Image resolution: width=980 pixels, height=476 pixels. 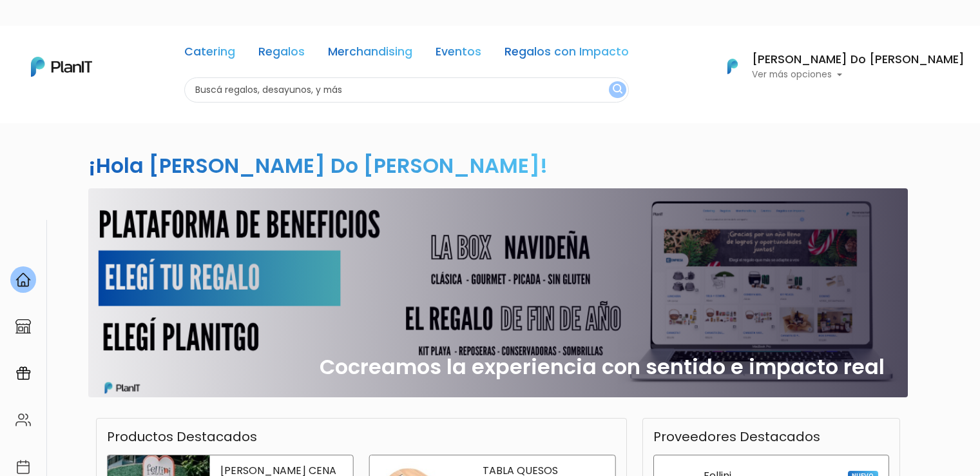 I want to click on a: Regalos con Impacto, so click(x=566, y=54).